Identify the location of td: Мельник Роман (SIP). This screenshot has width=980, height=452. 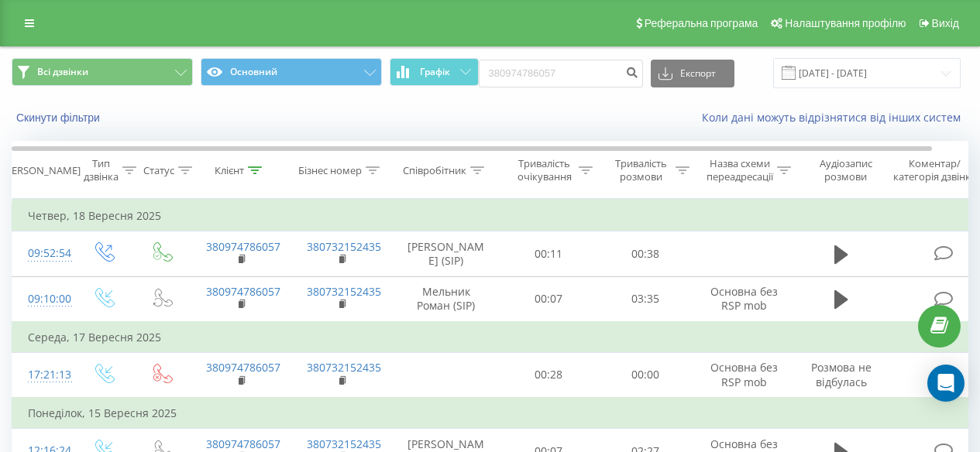
(446, 299).